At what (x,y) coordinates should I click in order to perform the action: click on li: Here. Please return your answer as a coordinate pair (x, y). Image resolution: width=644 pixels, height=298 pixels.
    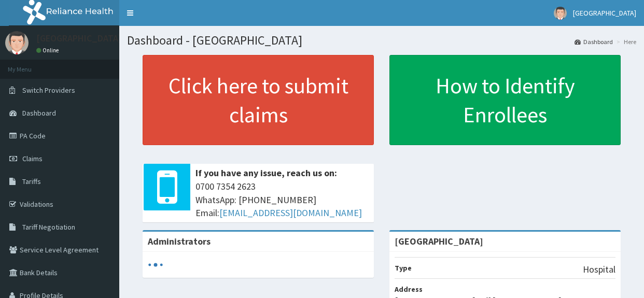
    Looking at the image, I should click on (624, 42).